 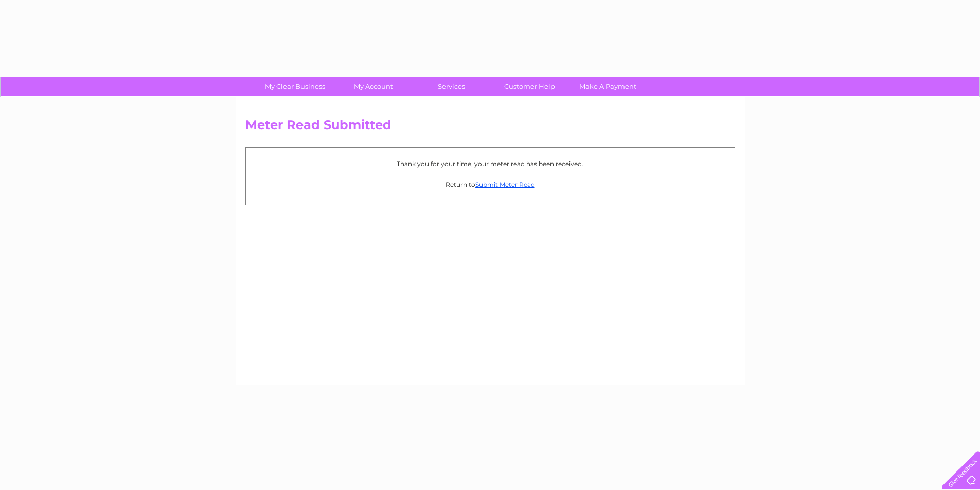 I want to click on a: Submit Meter Read, so click(x=505, y=184).